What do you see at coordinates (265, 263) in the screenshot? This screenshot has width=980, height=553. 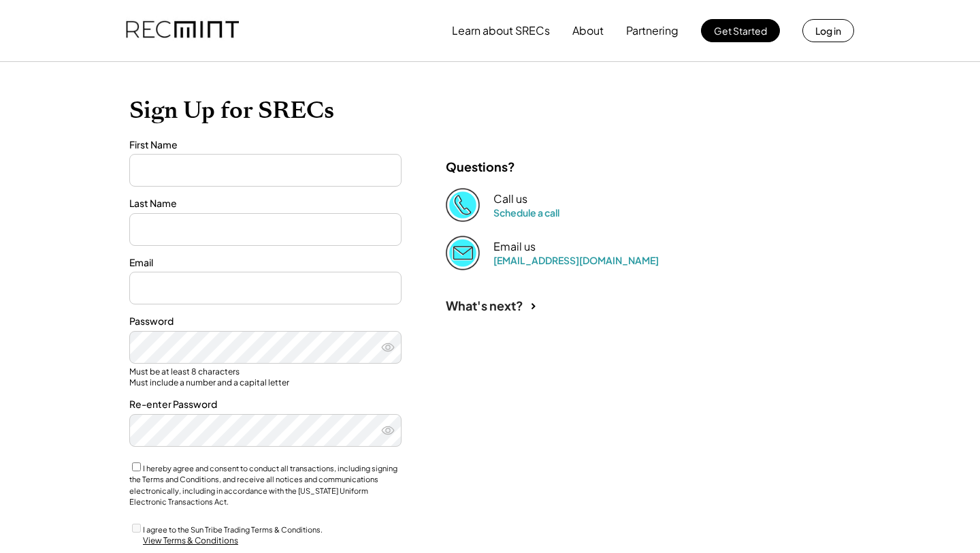 I see `div: Email` at bounding box center [265, 263].